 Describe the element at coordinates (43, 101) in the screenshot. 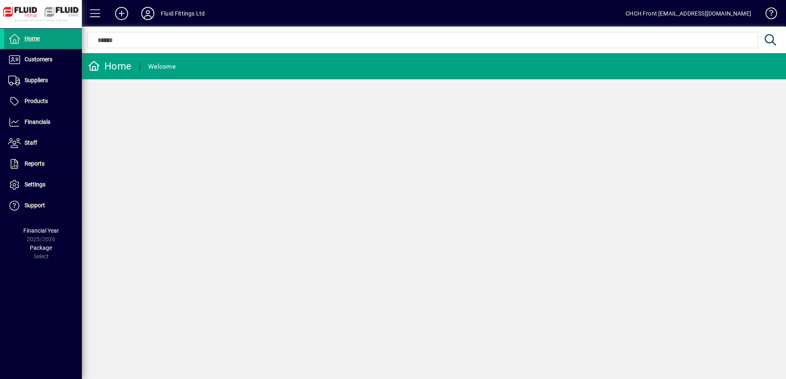

I see `a: Products` at that location.